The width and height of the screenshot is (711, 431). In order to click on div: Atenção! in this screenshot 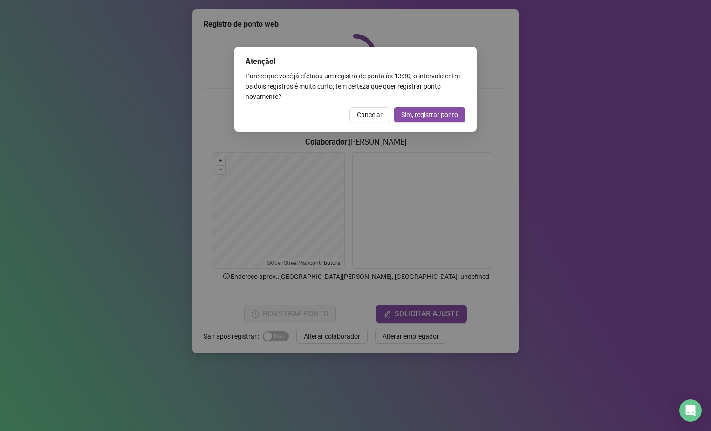, I will do `click(356, 62)`.